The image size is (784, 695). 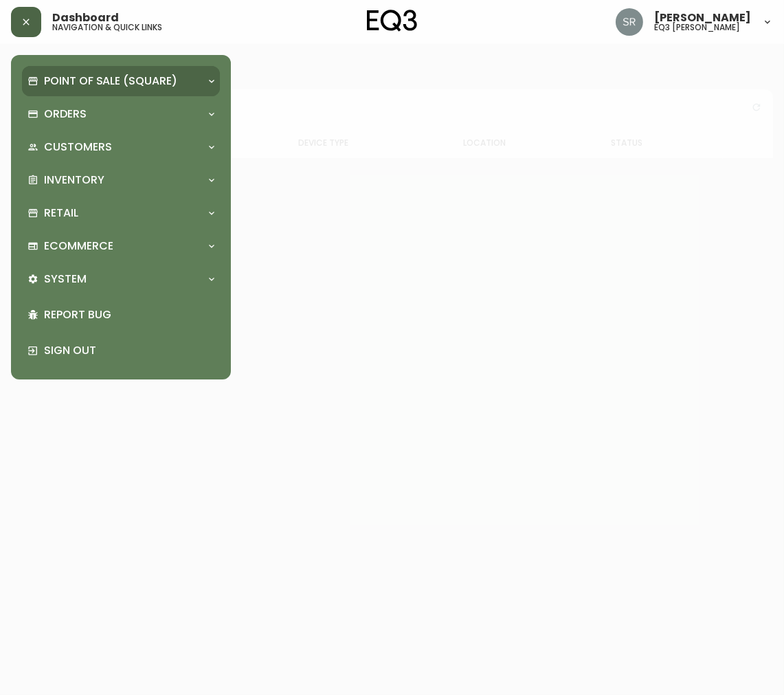 What do you see at coordinates (121, 279) in the screenshot?
I see `div: System` at bounding box center [121, 279].